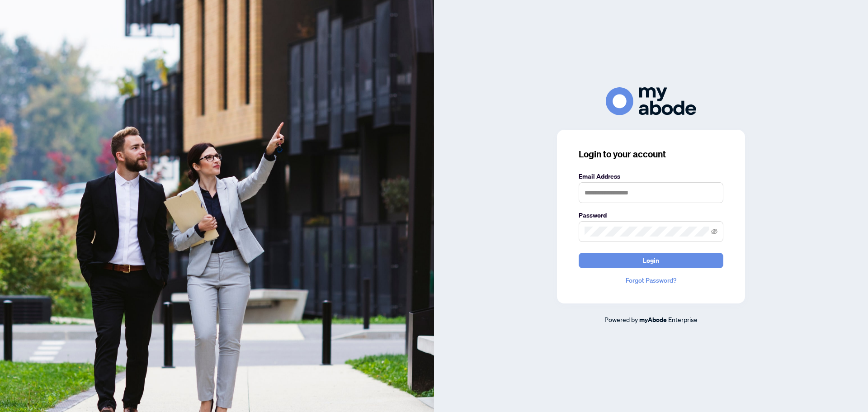 The image size is (868, 412). What do you see at coordinates (653, 320) in the screenshot?
I see `a: myAbode` at bounding box center [653, 320].